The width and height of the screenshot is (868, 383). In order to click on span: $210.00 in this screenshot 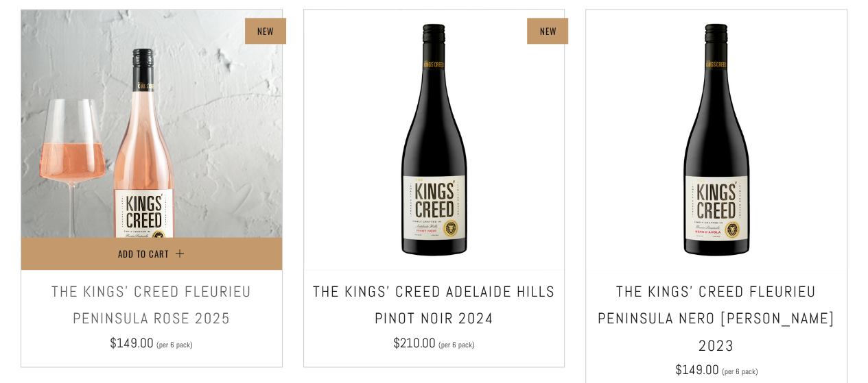, I will do `click(414, 343)`.